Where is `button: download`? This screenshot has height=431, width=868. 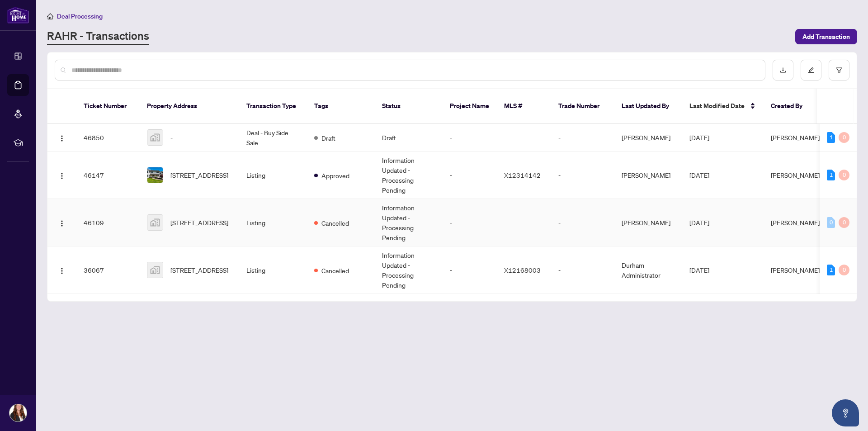 button: download is located at coordinates (783, 70).